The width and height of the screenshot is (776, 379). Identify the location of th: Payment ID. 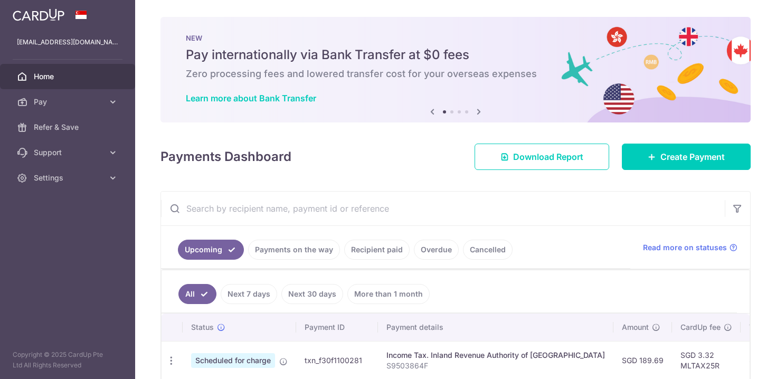
(337, 327).